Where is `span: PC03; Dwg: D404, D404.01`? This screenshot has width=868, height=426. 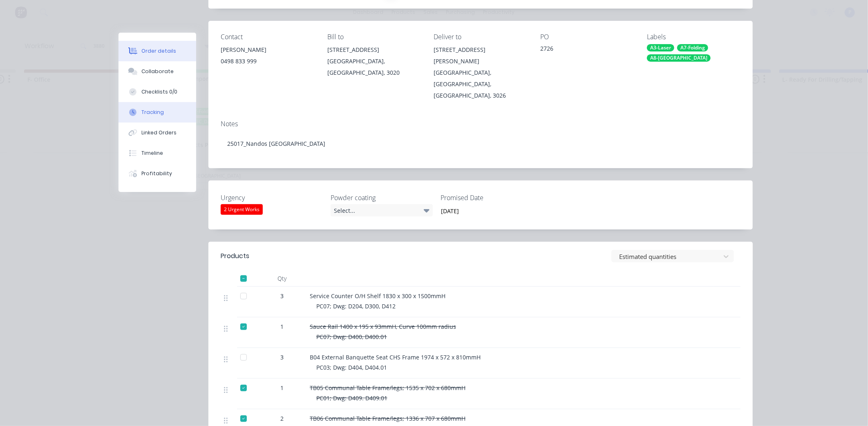 span: PC03; Dwg: D404, D404.01 is located at coordinates (352, 367).